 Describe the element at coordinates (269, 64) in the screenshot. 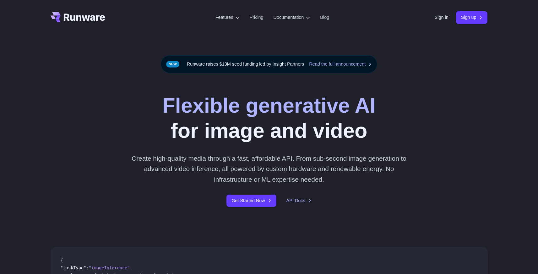

I see `div: Runware raises $13M seed funding led by Insight Partners` at that location.